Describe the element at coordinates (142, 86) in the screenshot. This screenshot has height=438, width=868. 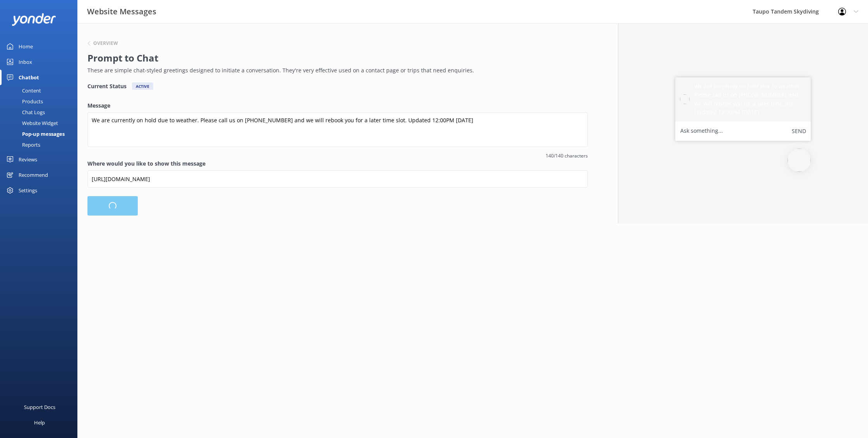
I see `div: Active` at that location.